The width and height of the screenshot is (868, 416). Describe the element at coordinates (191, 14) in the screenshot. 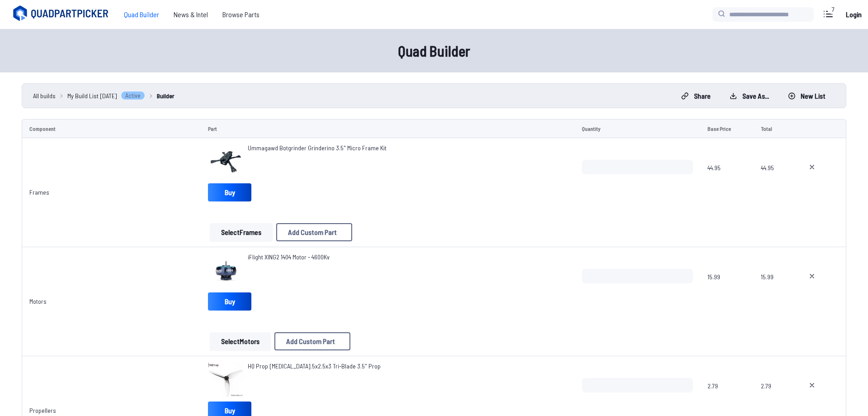

I see `span: News & Intel` at that location.